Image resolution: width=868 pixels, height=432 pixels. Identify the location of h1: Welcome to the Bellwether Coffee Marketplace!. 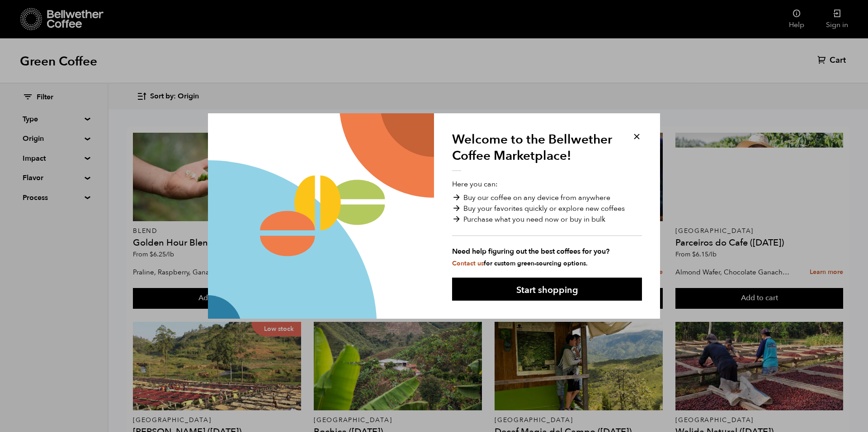
(536, 151).